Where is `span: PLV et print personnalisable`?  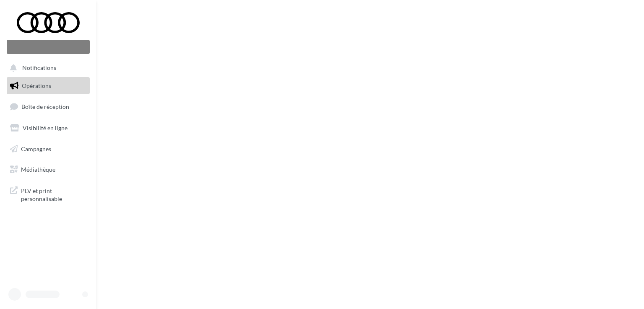 span: PLV et print personnalisable is located at coordinates (54, 194).